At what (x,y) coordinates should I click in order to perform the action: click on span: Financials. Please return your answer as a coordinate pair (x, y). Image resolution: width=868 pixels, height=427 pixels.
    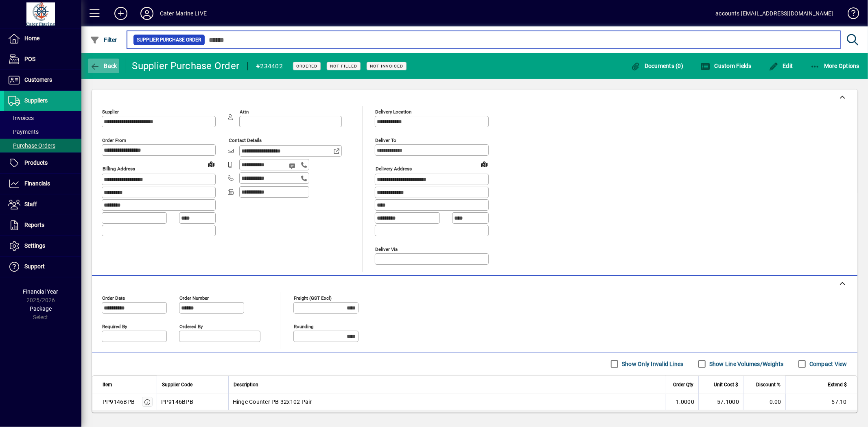
    Looking at the image, I should click on (37, 184).